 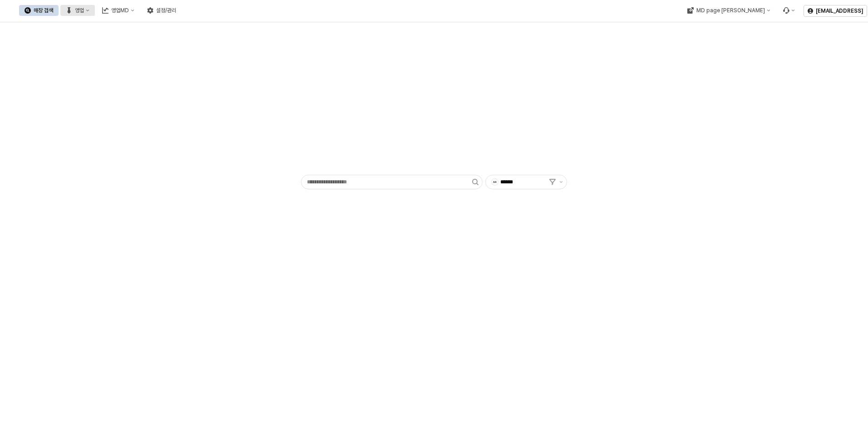 I want to click on button: 영업MD, so click(x=118, y=10).